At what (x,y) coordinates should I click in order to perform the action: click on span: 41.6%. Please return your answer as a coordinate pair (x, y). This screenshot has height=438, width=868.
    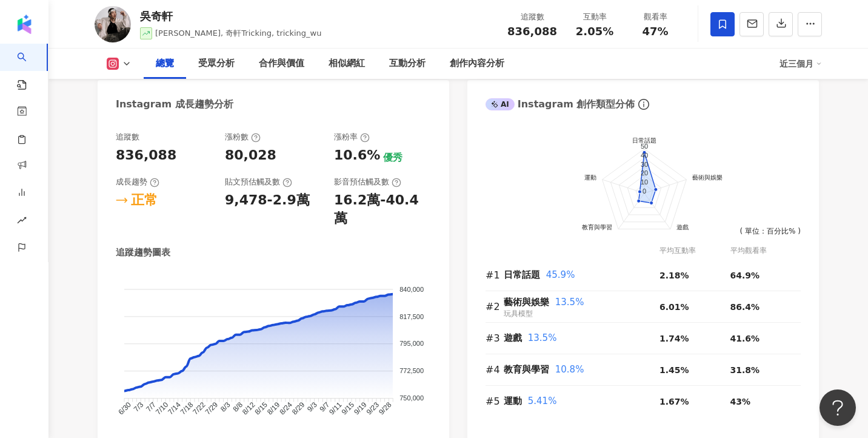
    Looking at the image, I should click on (744, 339).